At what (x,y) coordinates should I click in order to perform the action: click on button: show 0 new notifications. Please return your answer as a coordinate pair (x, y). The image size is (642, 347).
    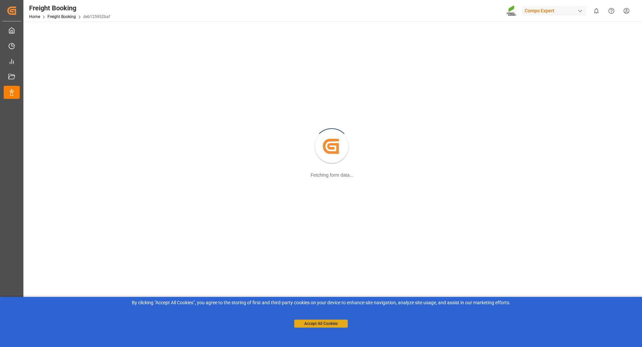
    Looking at the image, I should click on (596, 11).